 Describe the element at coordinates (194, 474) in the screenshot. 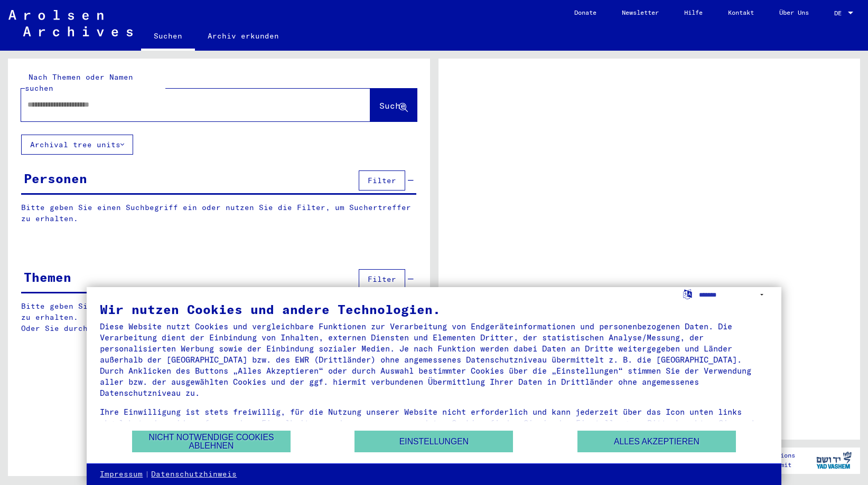

I see `a: Datenschutzhinweis` at that location.